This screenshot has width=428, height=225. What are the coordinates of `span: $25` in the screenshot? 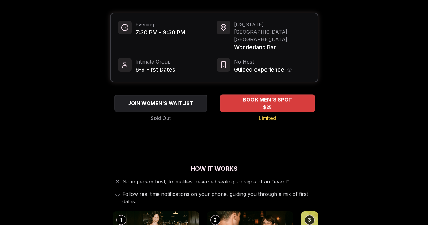 It's located at (267, 107).